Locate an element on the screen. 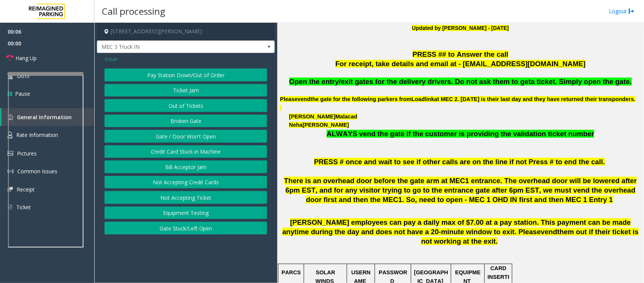  span: There is an overhead door before the gate arm at MEC1 entrance. The overhead door will be lowered... is located at coordinates (461, 190).